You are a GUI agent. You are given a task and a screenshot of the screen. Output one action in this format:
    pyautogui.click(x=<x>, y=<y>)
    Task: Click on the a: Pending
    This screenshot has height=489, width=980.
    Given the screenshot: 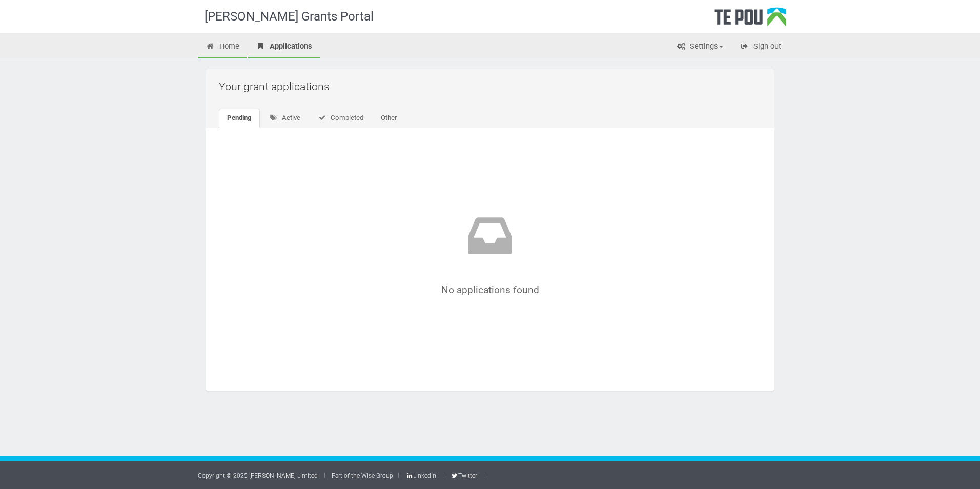 What is the action you would take?
    pyautogui.click(x=239, y=119)
    